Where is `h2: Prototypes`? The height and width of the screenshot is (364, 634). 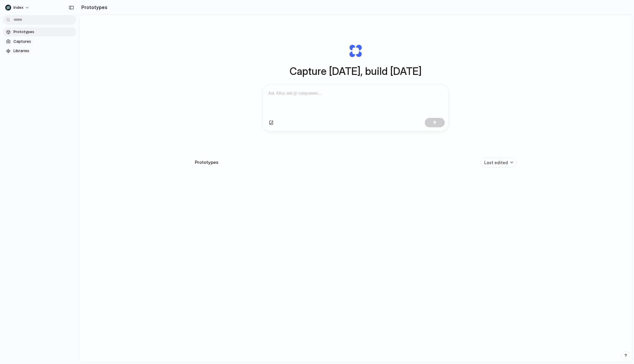 h2: Prototypes is located at coordinates (93, 7).